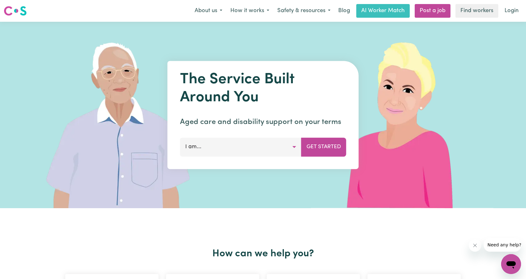  I want to click on button: Safety & resources, so click(304, 11).